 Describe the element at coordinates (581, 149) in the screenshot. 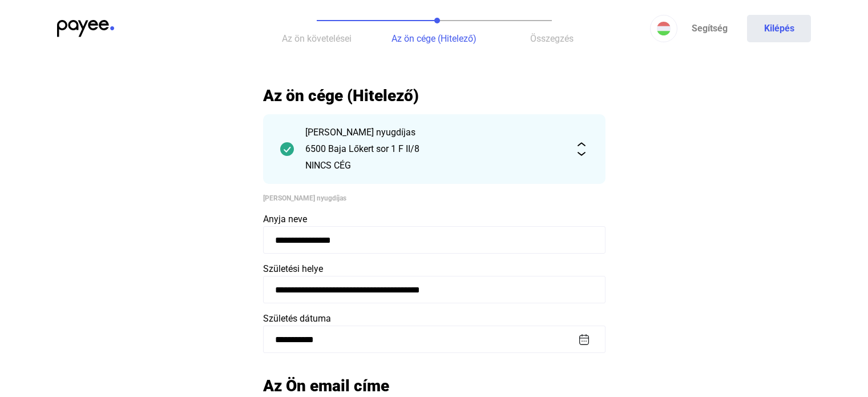

I see `img: expand` at that location.